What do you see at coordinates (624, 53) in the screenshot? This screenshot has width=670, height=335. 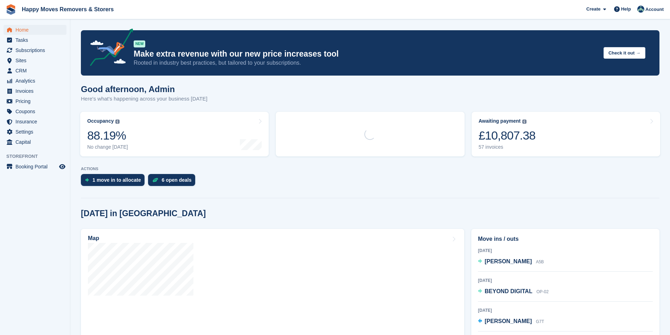 I see `button: Check it out →` at bounding box center [624, 53].